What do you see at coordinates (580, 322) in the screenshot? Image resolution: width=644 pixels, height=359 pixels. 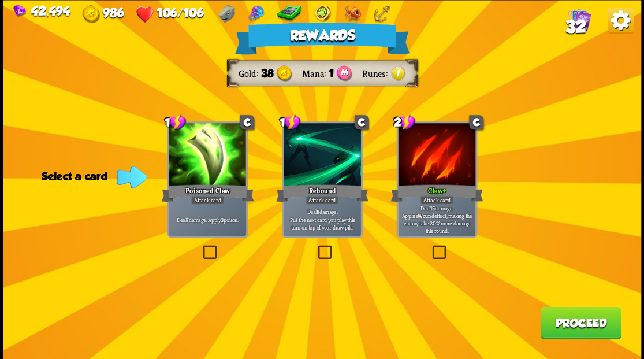 I see `button: Proceed` at bounding box center [580, 322].